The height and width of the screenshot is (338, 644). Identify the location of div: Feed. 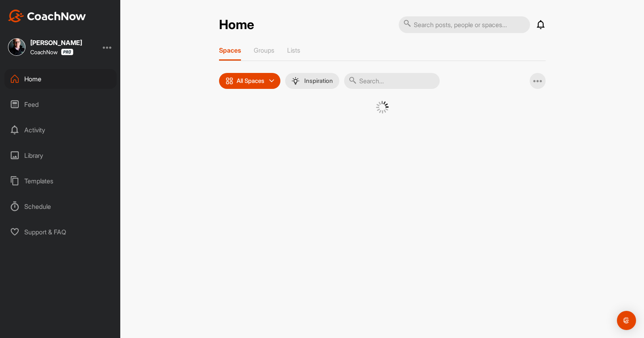
(61, 104).